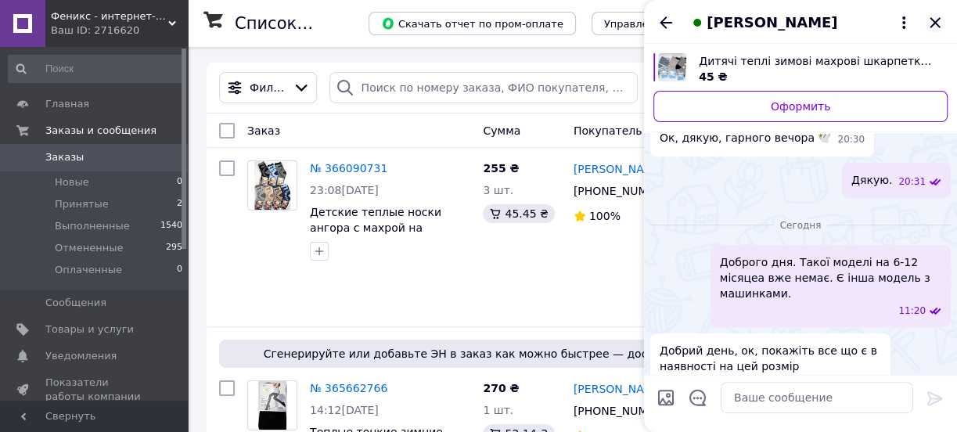 The height and width of the screenshot is (432, 957). Describe the element at coordinates (666, 23) in the screenshot. I see `button: Назад` at that location.